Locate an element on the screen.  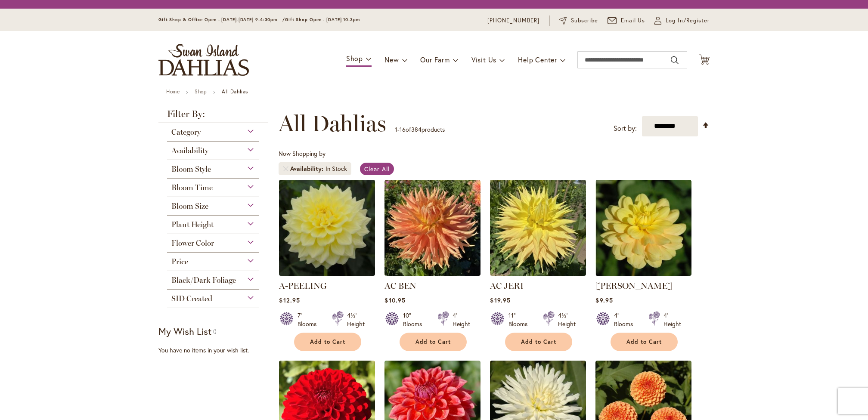
span: All Dahlias is located at coordinates (332, 124).